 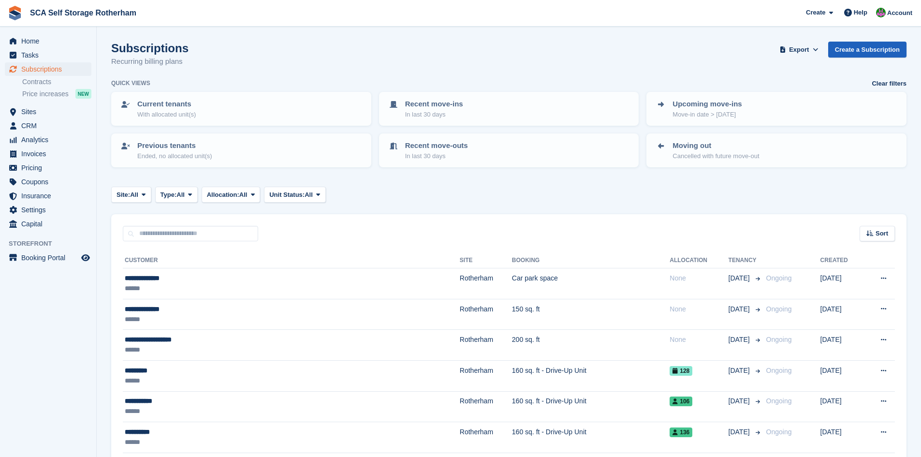 What do you see at coordinates (86, 258) in the screenshot?
I see `a: Preview store` at bounding box center [86, 258].